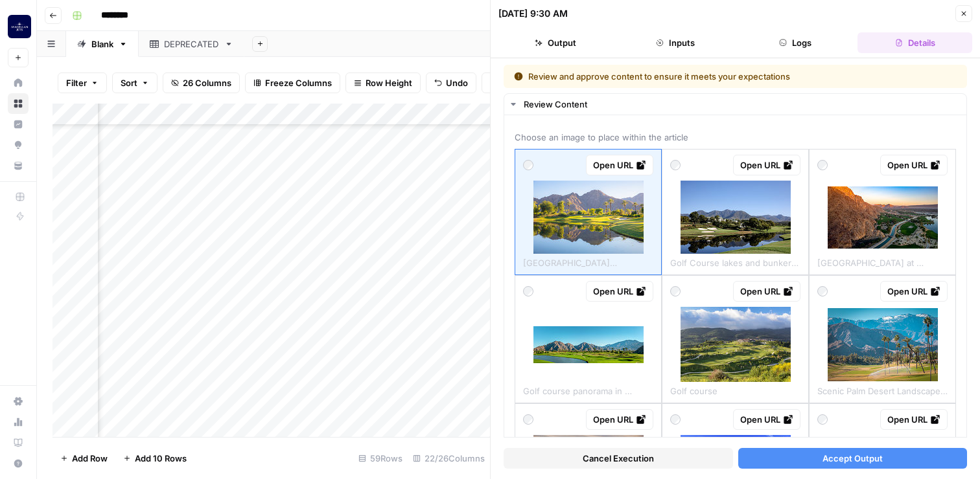 Image resolution: width=980 pixels, height=479 pixels. Describe the element at coordinates (735, 262) in the screenshot. I see `span: Golf Course lakes and bunkers with mountains concpet` at that location.